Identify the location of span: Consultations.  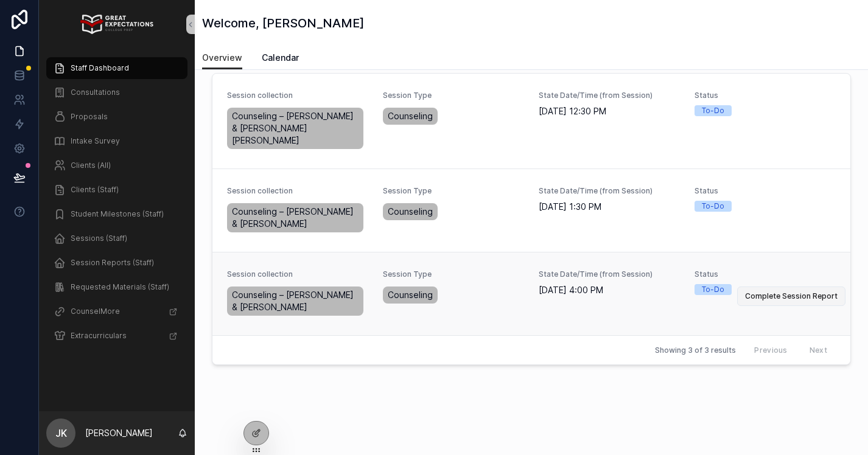
(95, 92).